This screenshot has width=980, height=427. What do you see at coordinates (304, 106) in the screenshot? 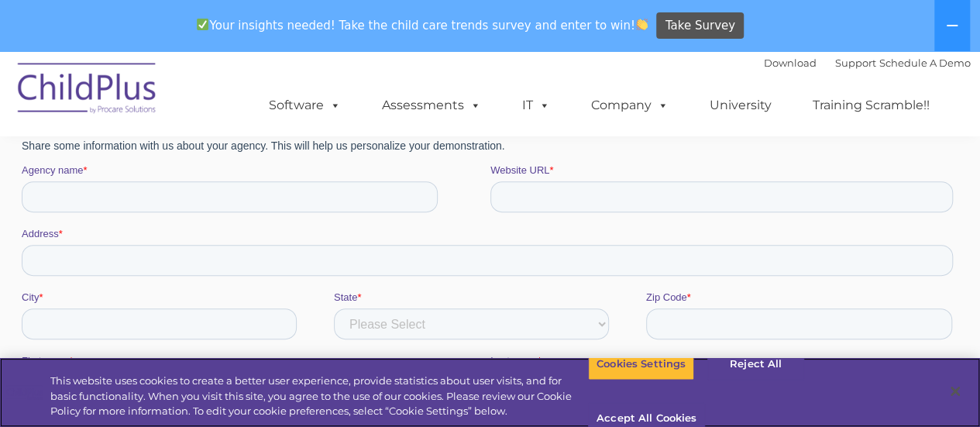
I see `a: Software` at bounding box center [304, 106].